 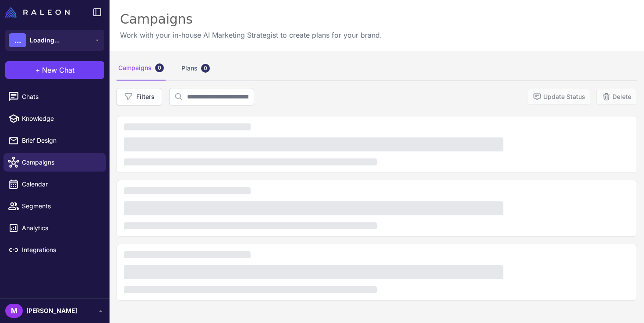 What do you see at coordinates (60, 206) in the screenshot?
I see `span: Segments` at bounding box center [60, 206].